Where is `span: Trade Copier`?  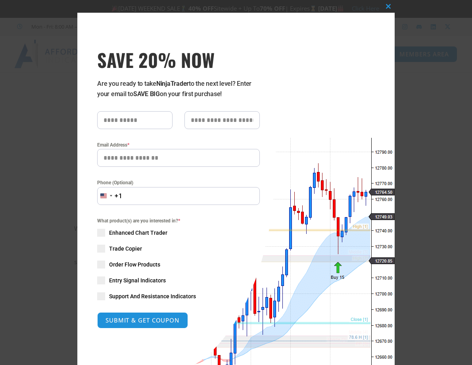 span: Trade Copier is located at coordinates (125, 249).